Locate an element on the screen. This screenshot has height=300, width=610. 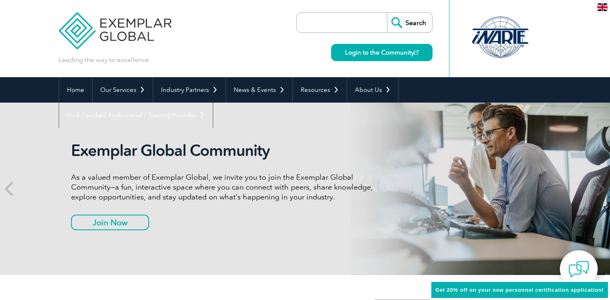
img: contact-chat.png is located at coordinates (579, 270).